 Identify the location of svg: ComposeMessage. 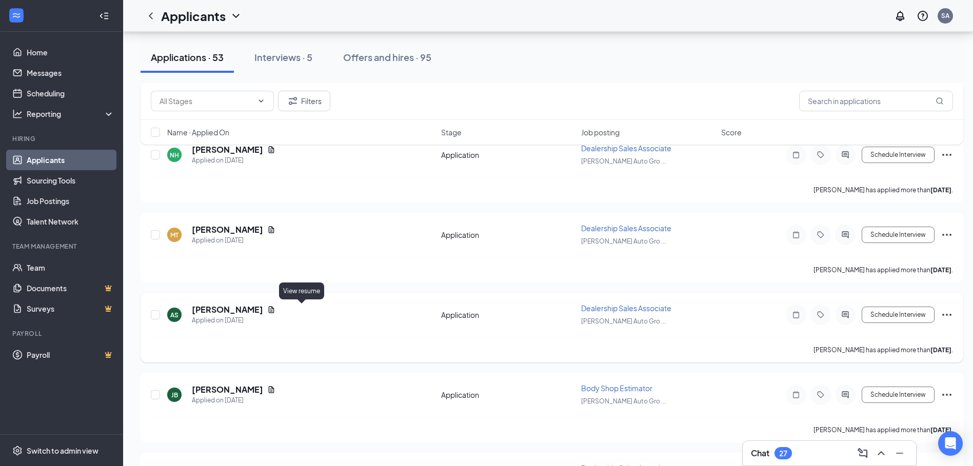
(862, 453).